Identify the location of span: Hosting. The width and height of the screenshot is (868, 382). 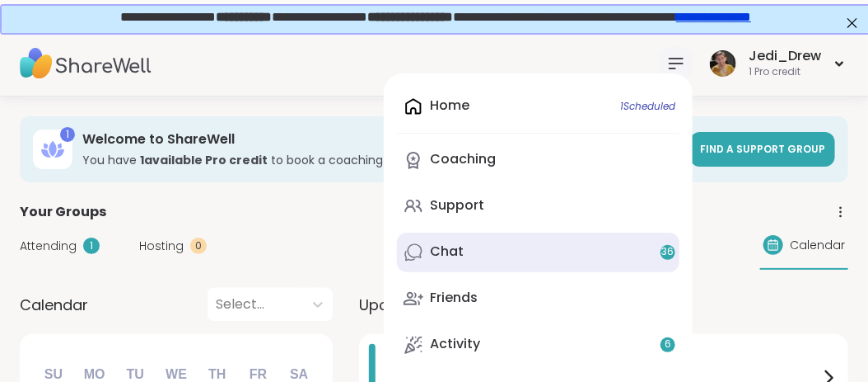
(162, 246).